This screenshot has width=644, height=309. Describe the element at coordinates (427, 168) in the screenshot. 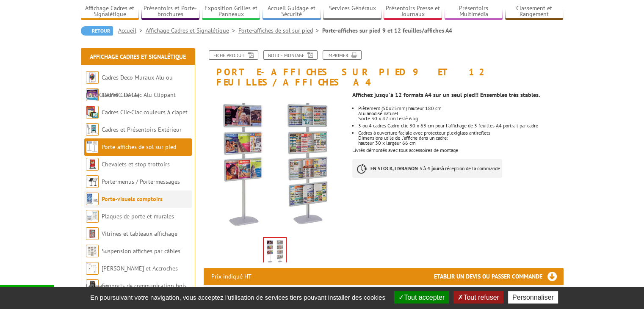

I see `p: à réception de la commande` at that location.